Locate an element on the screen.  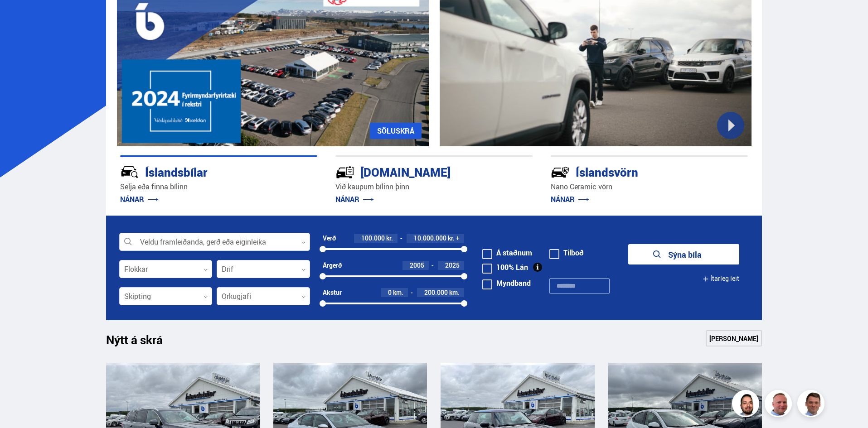
img: nhp88E3Fdnt1Opn2.png is located at coordinates (747, 405).